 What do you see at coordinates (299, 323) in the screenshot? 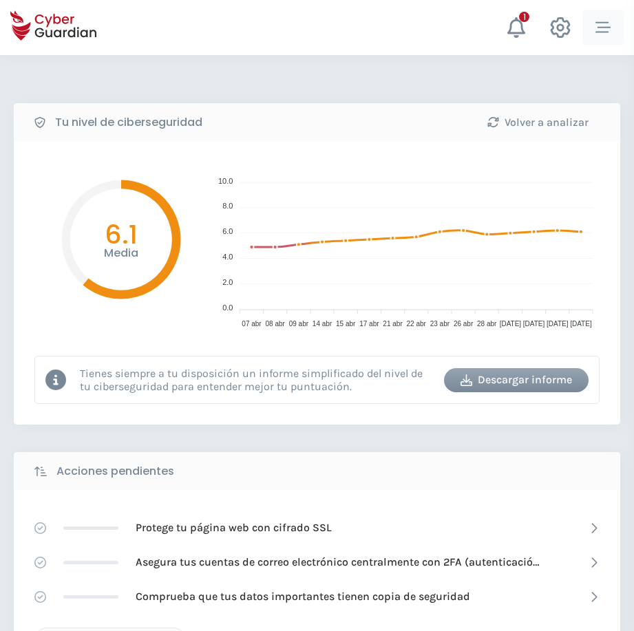
I see `tspan: 09 abr` at bounding box center [299, 323].